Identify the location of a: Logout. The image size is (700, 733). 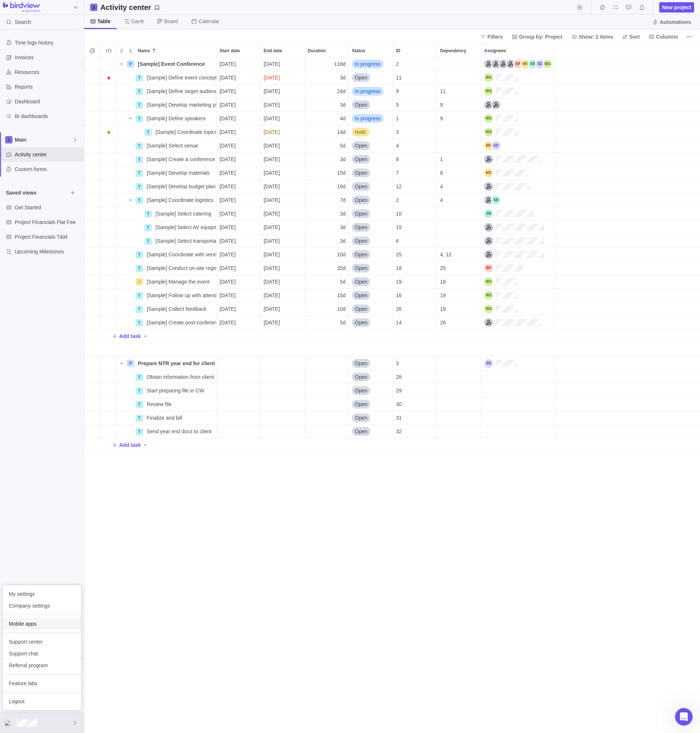
(42, 701).